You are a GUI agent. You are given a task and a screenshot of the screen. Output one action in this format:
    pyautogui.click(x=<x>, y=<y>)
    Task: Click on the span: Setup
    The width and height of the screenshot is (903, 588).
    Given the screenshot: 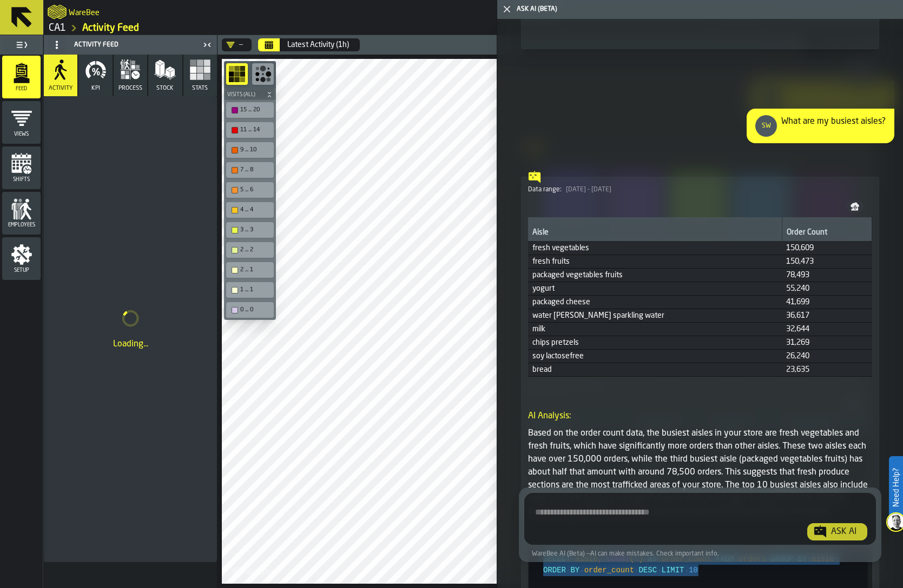 What is the action you would take?
    pyautogui.click(x=21, y=270)
    